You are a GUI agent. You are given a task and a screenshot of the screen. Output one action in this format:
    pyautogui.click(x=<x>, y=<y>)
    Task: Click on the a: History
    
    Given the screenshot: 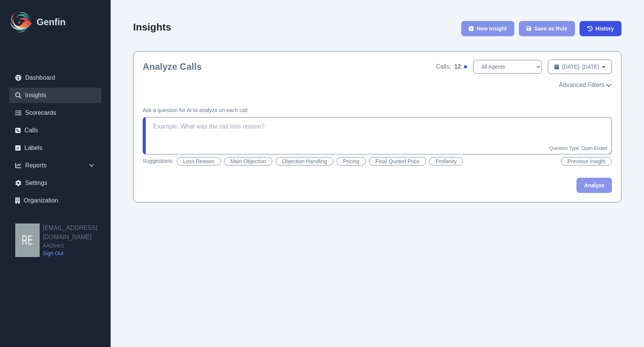 What is the action you would take?
    pyautogui.click(x=600, y=29)
    